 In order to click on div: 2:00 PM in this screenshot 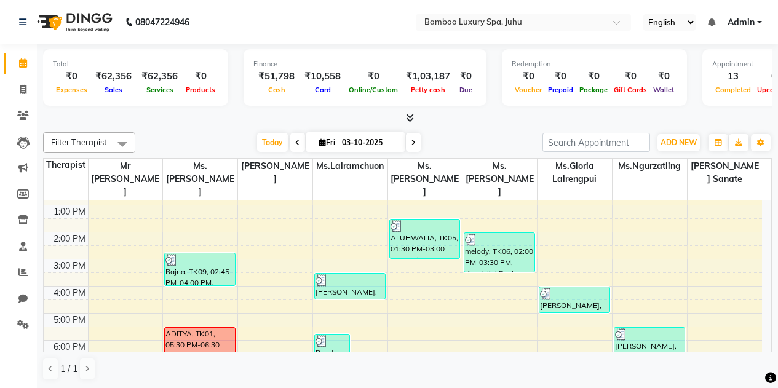, I will do `click(70, 239)`.